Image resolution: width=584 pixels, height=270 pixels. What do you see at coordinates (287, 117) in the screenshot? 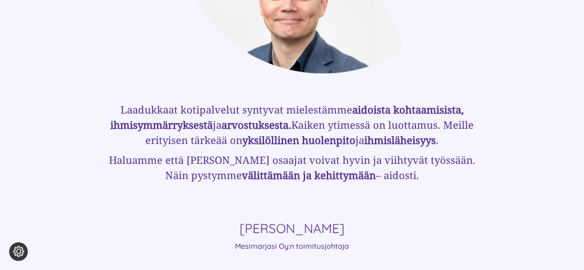
I see `strong: aidoista kohtaa­misista, ihmis­ymmärryksestä` at bounding box center [287, 117].